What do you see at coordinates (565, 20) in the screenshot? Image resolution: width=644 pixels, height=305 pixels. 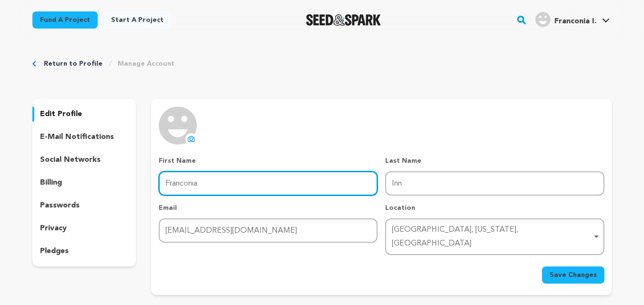 I see `div: Franconia I.'s Profile` at bounding box center [565, 20].